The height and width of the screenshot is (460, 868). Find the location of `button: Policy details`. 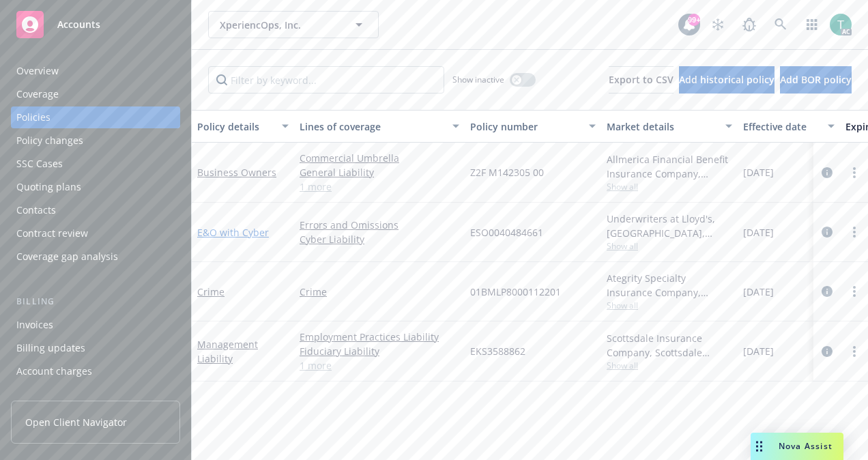

button: Policy details is located at coordinates (243, 126).